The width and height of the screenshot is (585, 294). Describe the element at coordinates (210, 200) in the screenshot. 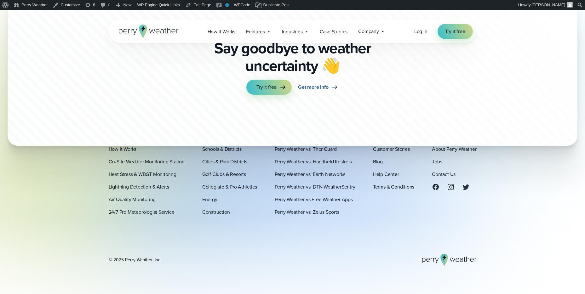

I see `a: Energy` at that location.